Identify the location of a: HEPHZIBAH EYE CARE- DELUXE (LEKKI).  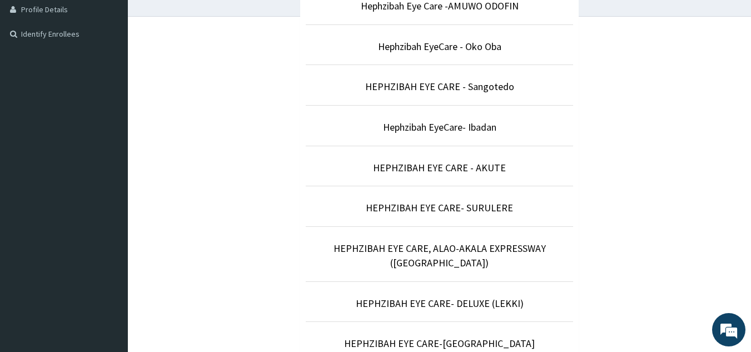
(440, 303).